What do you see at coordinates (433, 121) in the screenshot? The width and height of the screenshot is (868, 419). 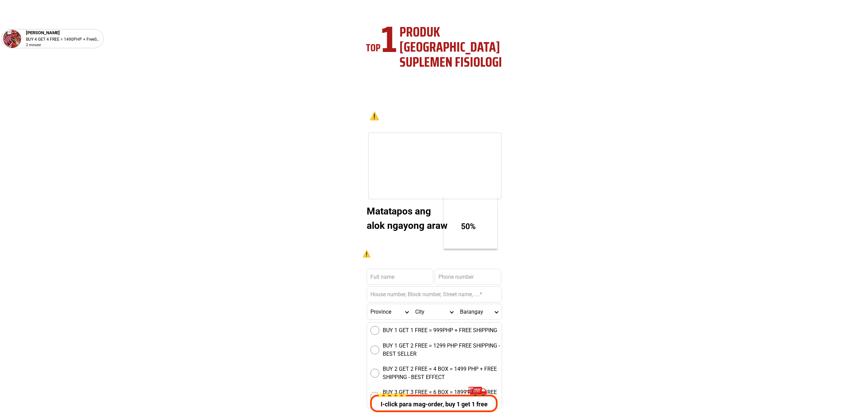 I see `h1: ⚠️️𝐑𝐢𝐠𝐡𝐭 𝐩𝐫𝐨𝐜𝐞𝐬𝐬: Buksan ang kahon >> Lagyan ng tsek >> Satisfied >> Magbayad` at bounding box center [433, 121].